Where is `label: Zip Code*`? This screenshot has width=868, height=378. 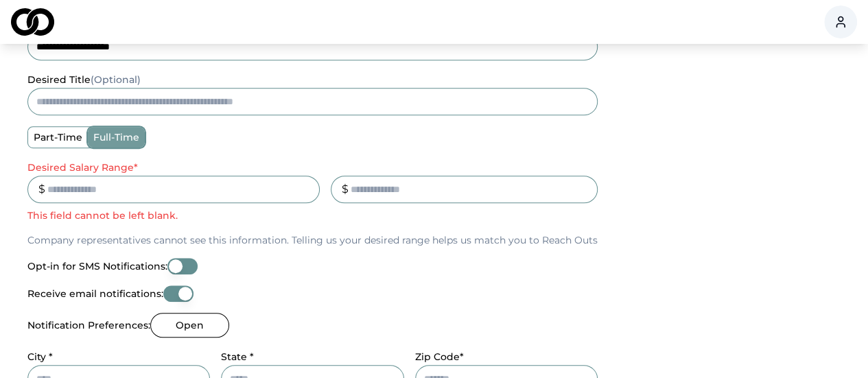 label: Zip Code* is located at coordinates (439, 357).